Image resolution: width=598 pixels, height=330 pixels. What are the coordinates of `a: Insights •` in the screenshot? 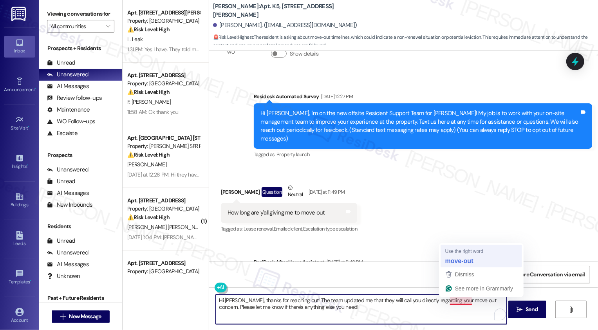 It's located at (20, 162).